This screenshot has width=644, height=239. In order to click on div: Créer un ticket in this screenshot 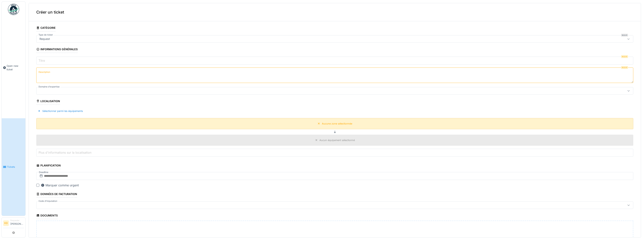, I will do `click(335, 12)`.